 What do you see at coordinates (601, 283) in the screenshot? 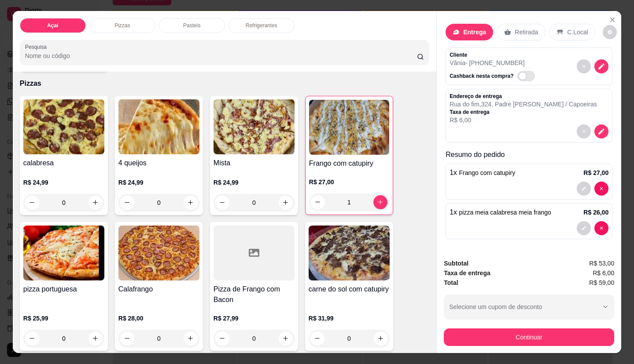
I see `span: R$ 59,00` at bounding box center [601, 283].